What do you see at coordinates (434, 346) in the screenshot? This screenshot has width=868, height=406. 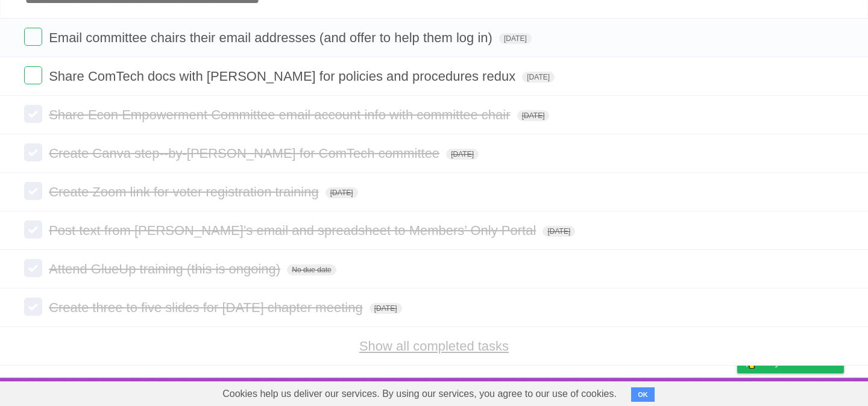 I see `a: Show all completed tasks` at bounding box center [434, 346].